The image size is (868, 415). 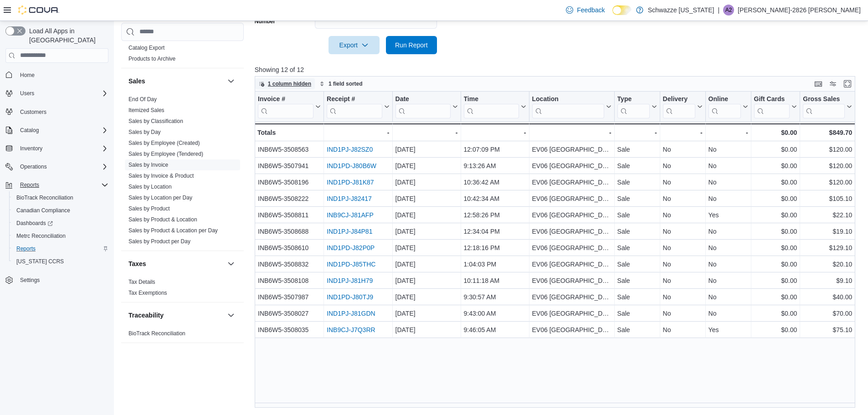 What do you see at coordinates (349, 149) in the screenshot?
I see `a: IND1PJ-J82SZ0` at bounding box center [349, 149].